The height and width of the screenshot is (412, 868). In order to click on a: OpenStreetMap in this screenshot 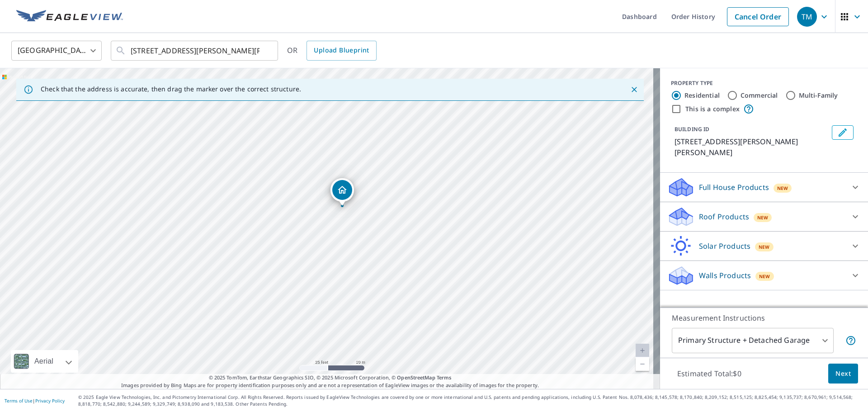, I will do `click(416, 377)`.